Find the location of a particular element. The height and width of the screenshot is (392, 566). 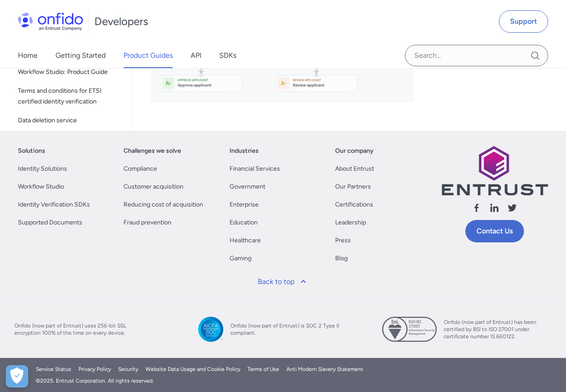

a: Terms of Use is located at coordinates (263, 369).